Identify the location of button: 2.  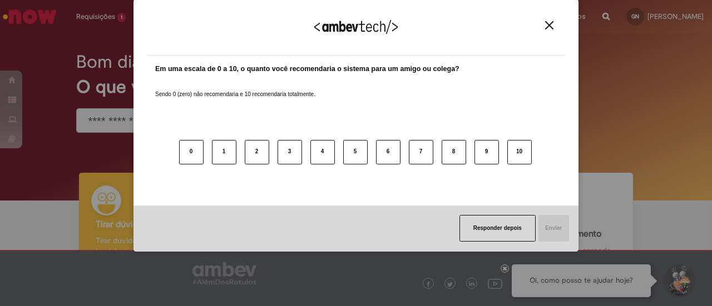
(257, 152).